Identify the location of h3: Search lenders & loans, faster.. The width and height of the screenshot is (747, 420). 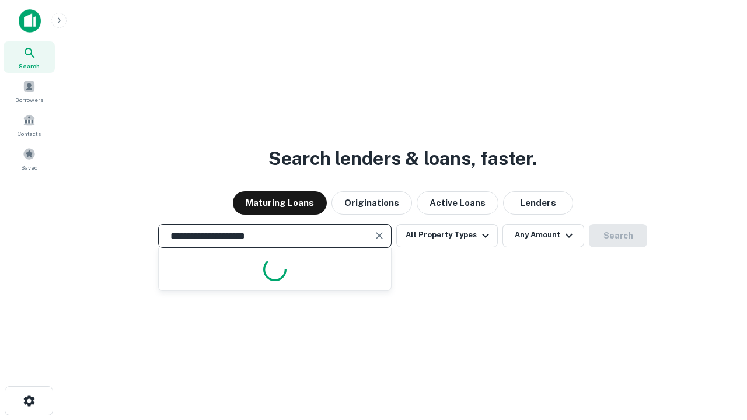
(403, 159).